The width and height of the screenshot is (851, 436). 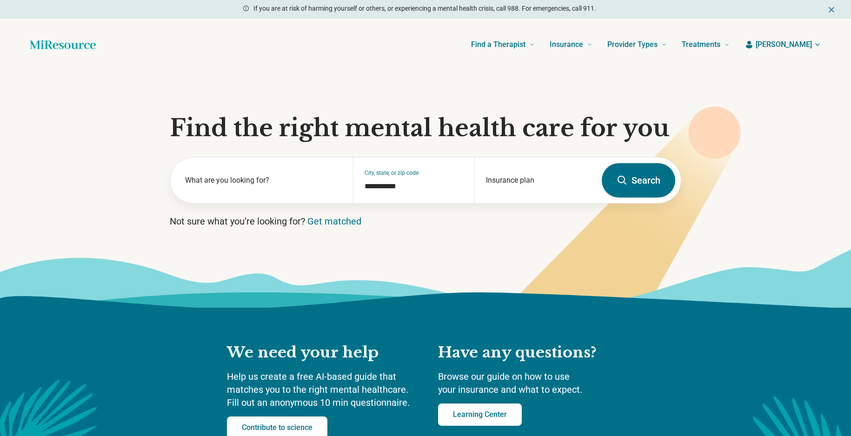 I want to click on button: Dismiss, so click(x=831, y=9).